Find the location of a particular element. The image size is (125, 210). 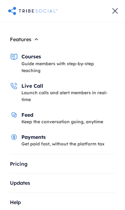

div: Pricing is located at coordinates (19, 164).